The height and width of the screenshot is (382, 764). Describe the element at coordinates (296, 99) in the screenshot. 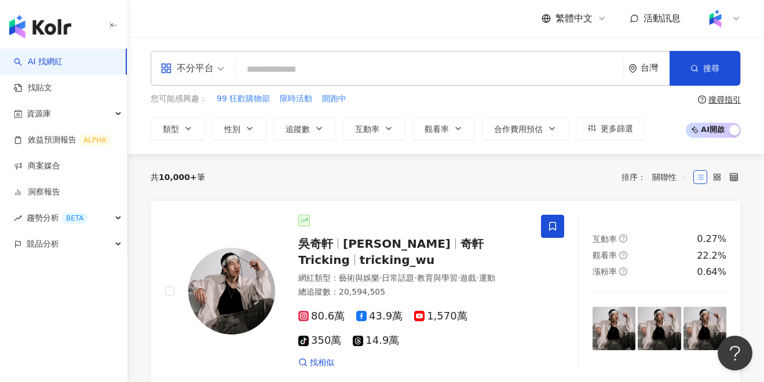

I see `button: 限時活動` at that location.